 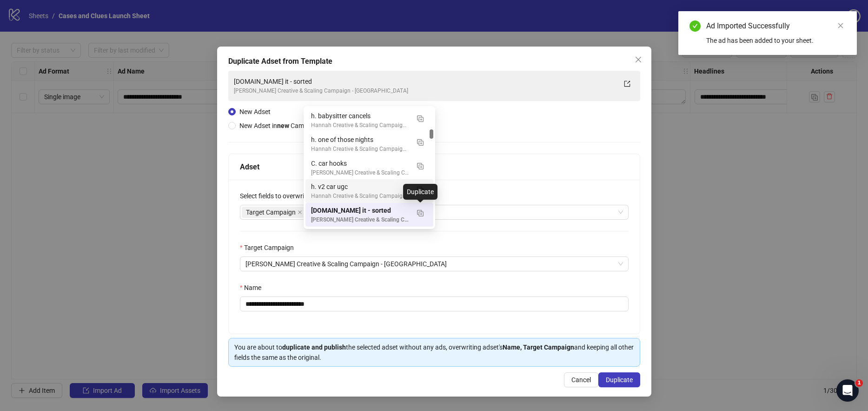 What do you see at coordinates (776, 26) in the screenshot?
I see `div: Ad Imported Successfully` at bounding box center [776, 26].